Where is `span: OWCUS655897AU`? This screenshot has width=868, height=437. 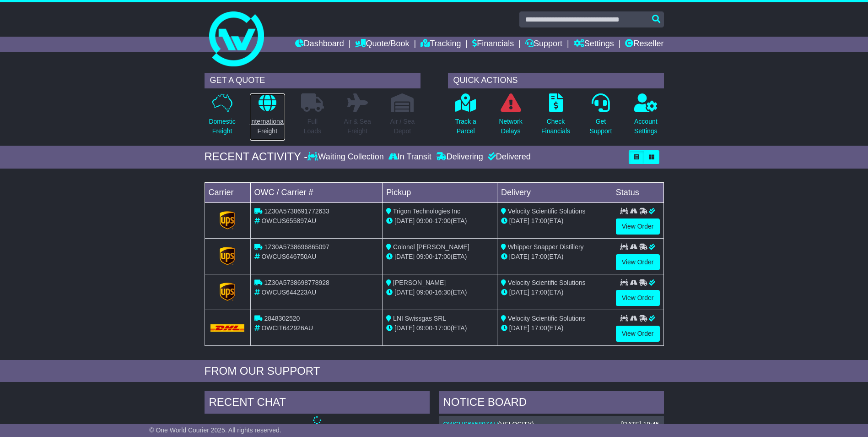
span: OWCUS655897AU is located at coordinates (289, 221).